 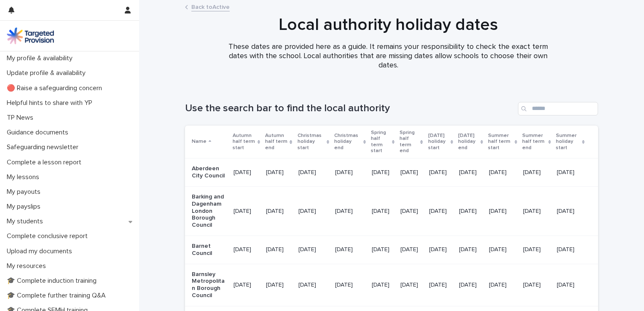 I want to click on p: Upload my documents, so click(x=41, y=251).